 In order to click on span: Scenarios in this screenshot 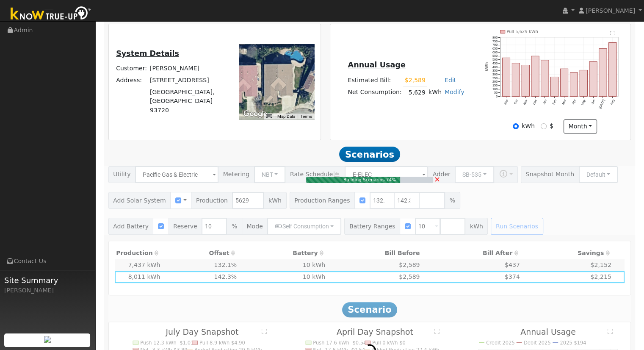, I will do `click(369, 154)`.